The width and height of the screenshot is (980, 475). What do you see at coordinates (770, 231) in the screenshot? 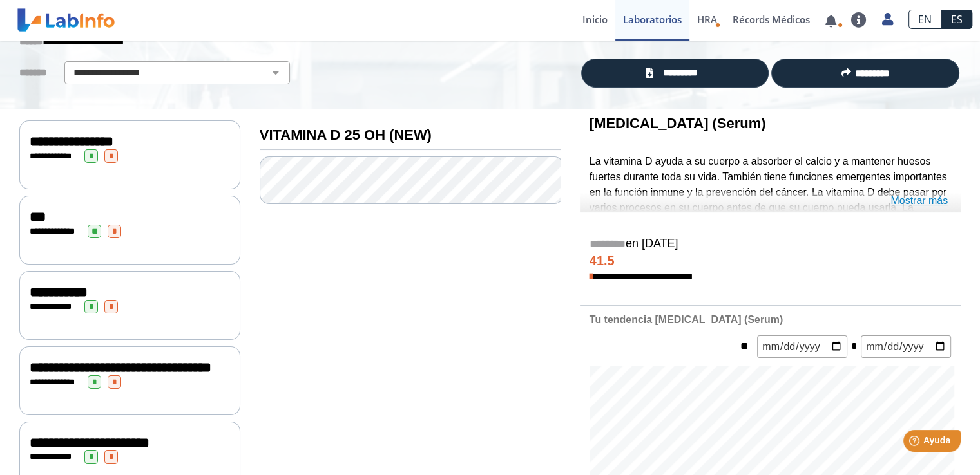
I see `p: La vitamina D ayuda a su cuerpo a absorber el calcio y a mantener huesos fuertes durante toda su ...` at bounding box center [770, 231].